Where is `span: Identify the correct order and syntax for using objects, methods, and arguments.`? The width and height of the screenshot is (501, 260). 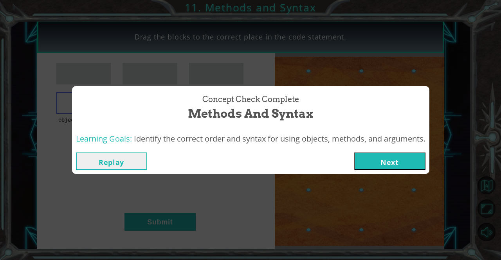 span: Identify the correct order and syntax for using objects, methods, and arguments. is located at coordinates (279, 138).